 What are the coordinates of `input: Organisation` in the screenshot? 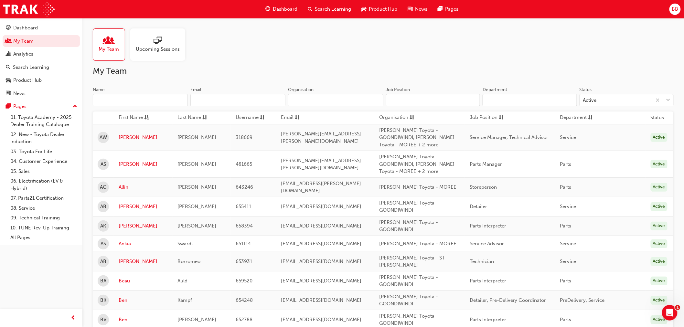 It's located at (335, 100).